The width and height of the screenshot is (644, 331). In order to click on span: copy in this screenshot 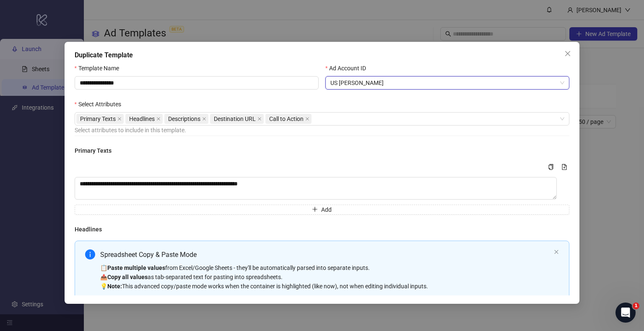, I will do `click(551, 167)`.